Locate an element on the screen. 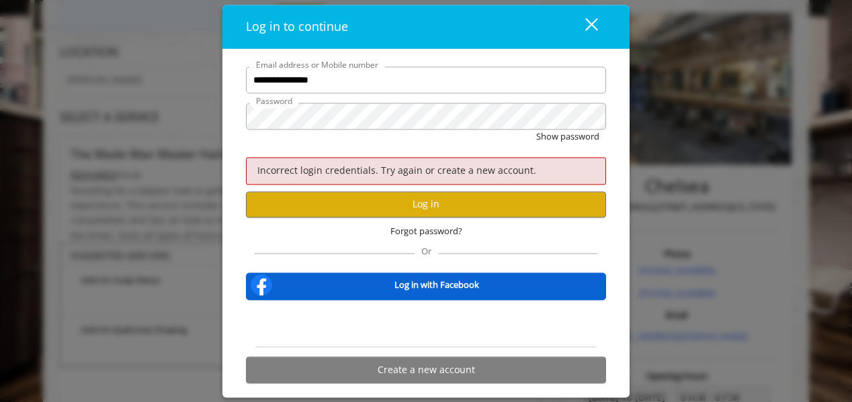  span: Or is located at coordinates (426, 252).